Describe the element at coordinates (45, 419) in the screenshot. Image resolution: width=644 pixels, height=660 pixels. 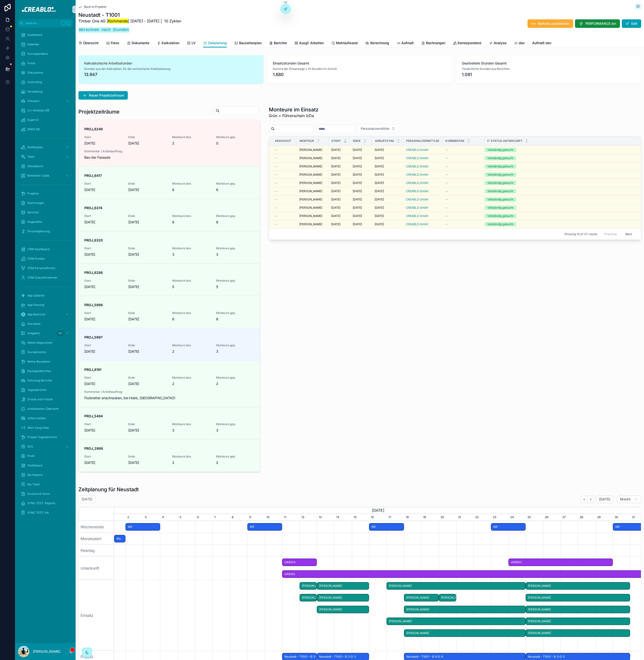
I see `a: Unfall melden` at that location.